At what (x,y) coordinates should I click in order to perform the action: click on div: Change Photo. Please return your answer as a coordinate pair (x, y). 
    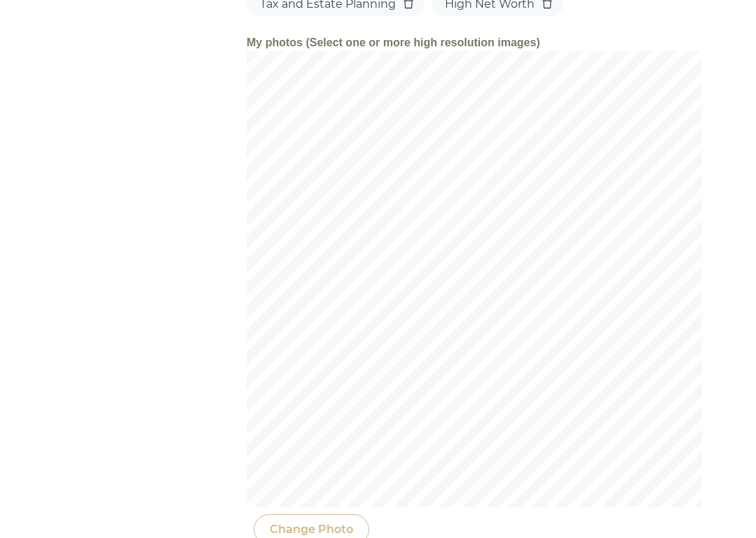
    Looking at the image, I should click on (311, 529).